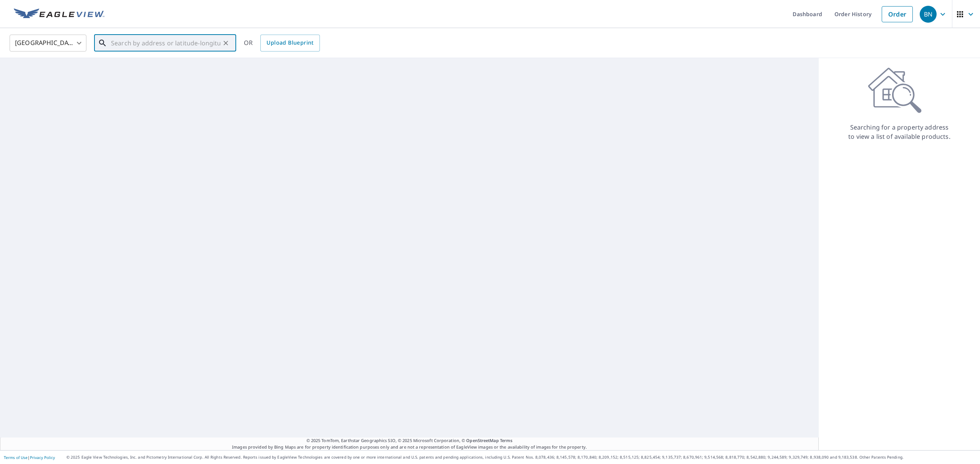 The height and width of the screenshot is (464, 980). What do you see at coordinates (290, 43) in the screenshot?
I see `a: Upload Blueprint` at bounding box center [290, 43].